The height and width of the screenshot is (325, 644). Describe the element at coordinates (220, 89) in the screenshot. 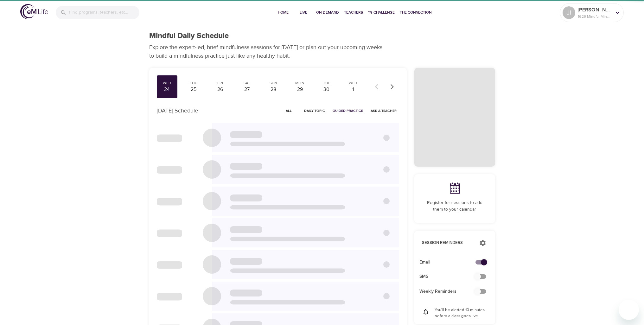

I see `div: 26` at that location.